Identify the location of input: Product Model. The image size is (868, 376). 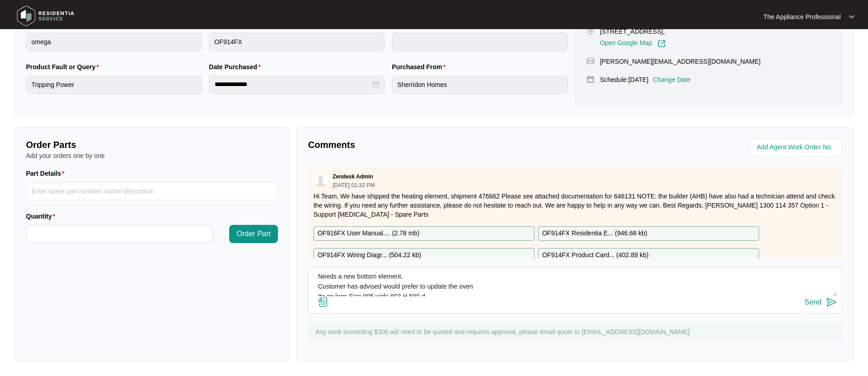
(297, 42).